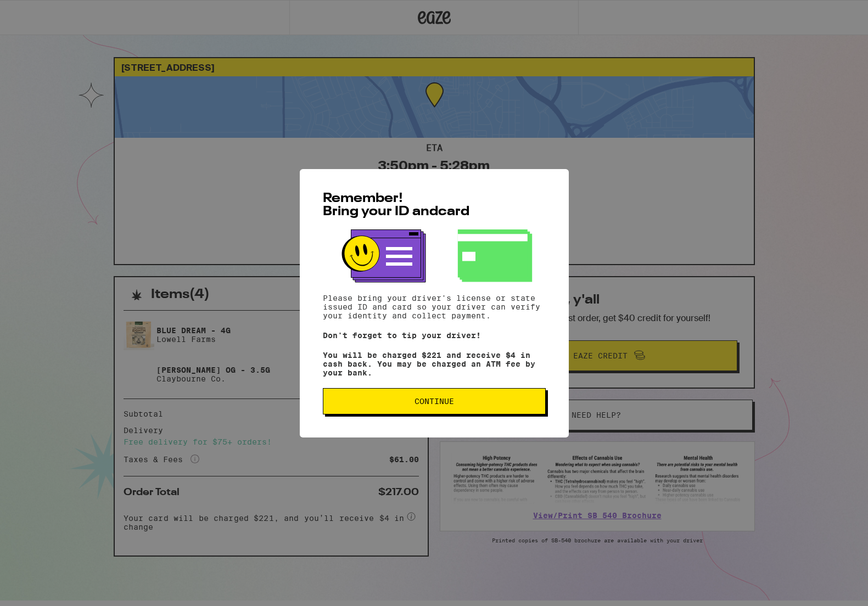 This screenshot has width=868, height=606. What do you see at coordinates (43, 12) in the screenshot?
I see `span: Hi. Need any help?` at bounding box center [43, 12].